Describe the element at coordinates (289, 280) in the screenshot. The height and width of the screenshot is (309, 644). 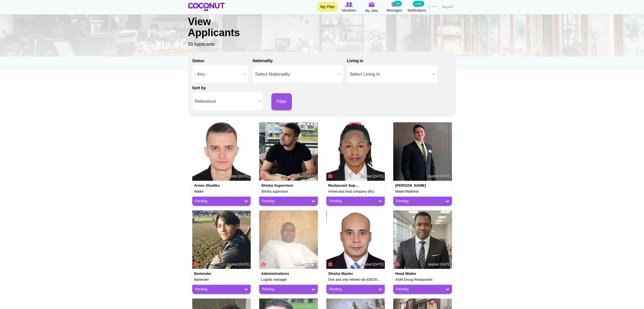
I see `h5: Logistic manager` at that location.